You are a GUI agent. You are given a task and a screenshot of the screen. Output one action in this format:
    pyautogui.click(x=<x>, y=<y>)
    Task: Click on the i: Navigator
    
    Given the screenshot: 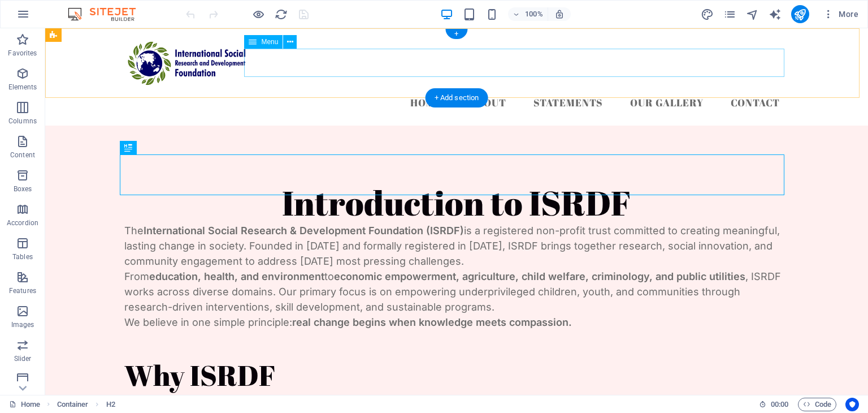 What is the action you would take?
    pyautogui.click(x=752, y=14)
    